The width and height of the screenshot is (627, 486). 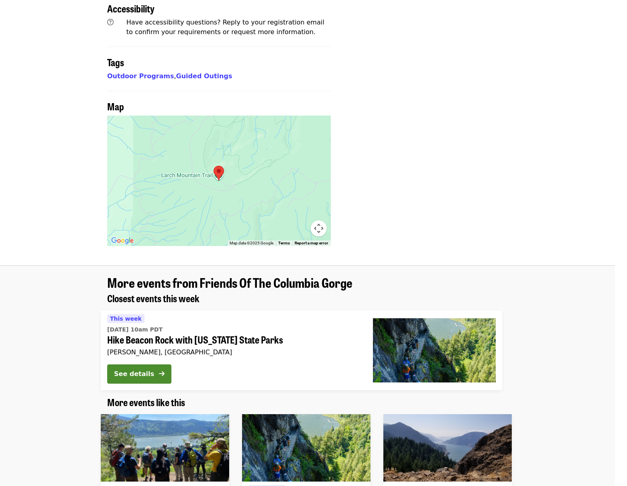 I want to click on button: See details, so click(x=139, y=374).